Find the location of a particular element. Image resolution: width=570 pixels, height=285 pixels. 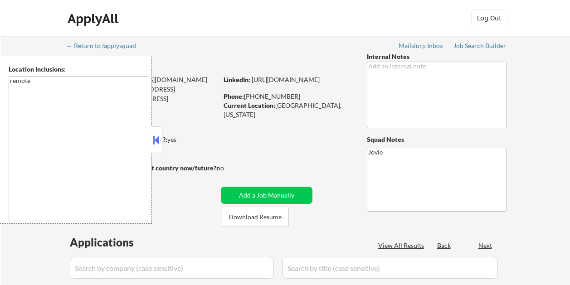

strong: Current Location: is located at coordinates (249, 105).